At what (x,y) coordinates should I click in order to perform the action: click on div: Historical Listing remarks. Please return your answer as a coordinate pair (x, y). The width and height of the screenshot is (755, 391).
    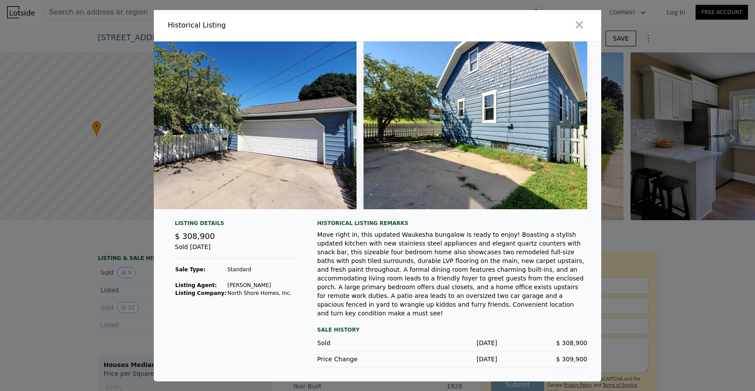
    Looking at the image, I should click on (452, 223).